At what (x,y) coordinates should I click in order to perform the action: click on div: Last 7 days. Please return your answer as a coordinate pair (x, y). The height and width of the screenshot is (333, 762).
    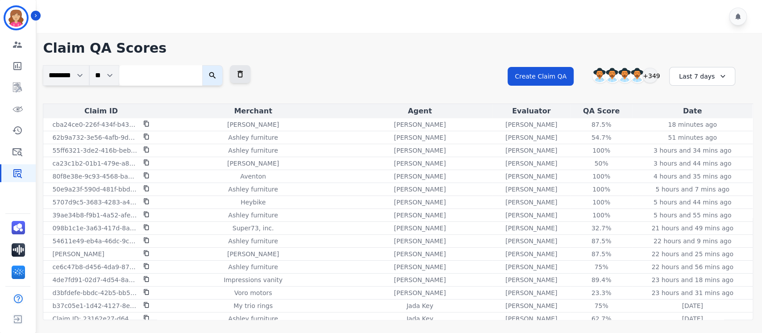
    Looking at the image, I should click on (703, 76).